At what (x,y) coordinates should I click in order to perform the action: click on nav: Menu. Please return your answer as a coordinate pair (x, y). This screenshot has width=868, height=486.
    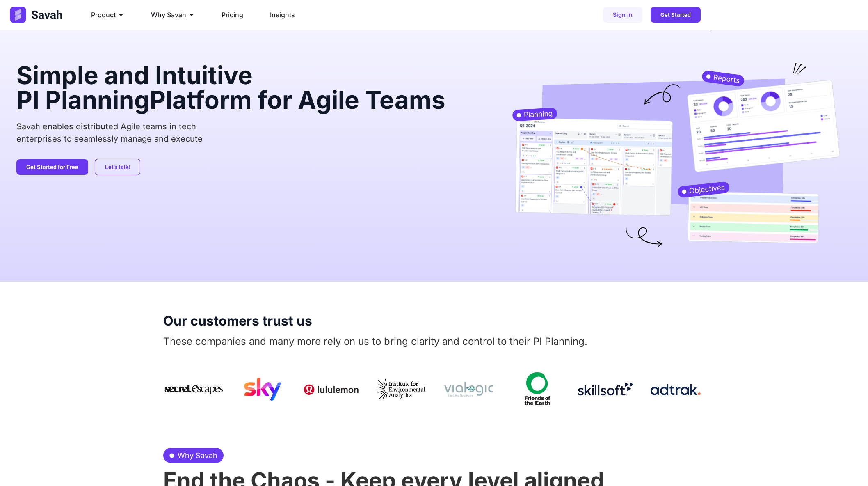
    Looking at the image, I should click on (268, 15).